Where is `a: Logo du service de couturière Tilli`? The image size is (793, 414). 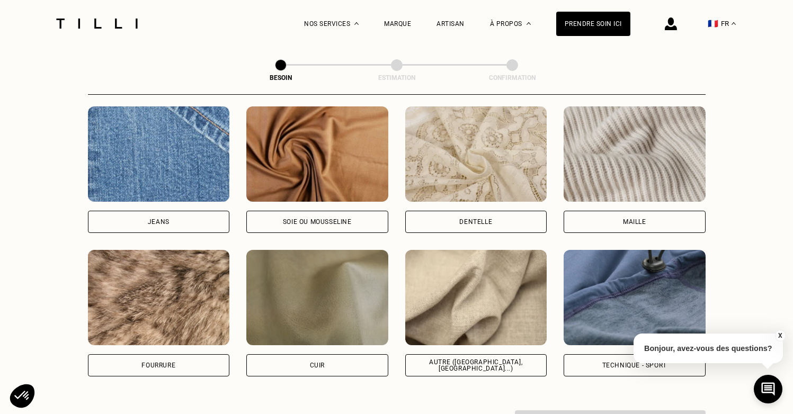
a: Logo du service de couturière Tilli is located at coordinates (97, 23).